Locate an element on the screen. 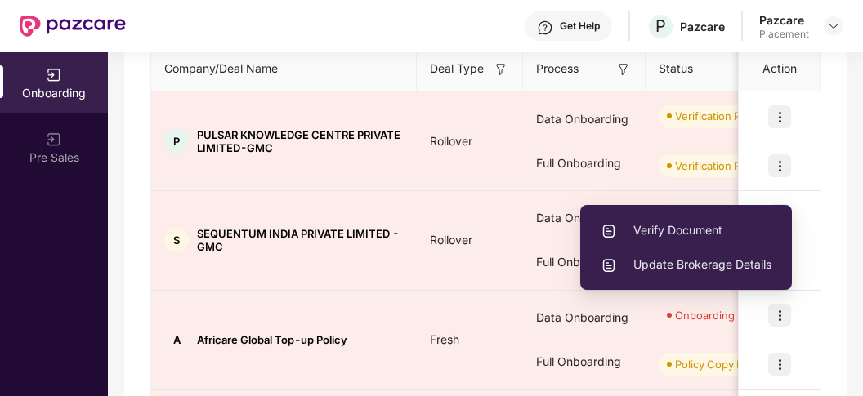  th: Company/Deal Name is located at coordinates (284, 69).